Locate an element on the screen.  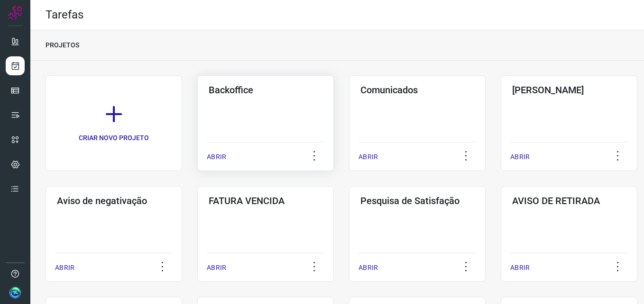
p: CRIAR NOVO PROJETO is located at coordinates (114, 138).